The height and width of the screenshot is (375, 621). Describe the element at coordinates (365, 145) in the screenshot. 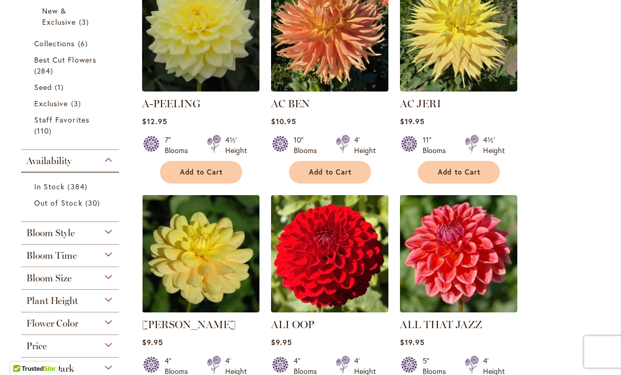

I see `div: 4' Height` at that location.